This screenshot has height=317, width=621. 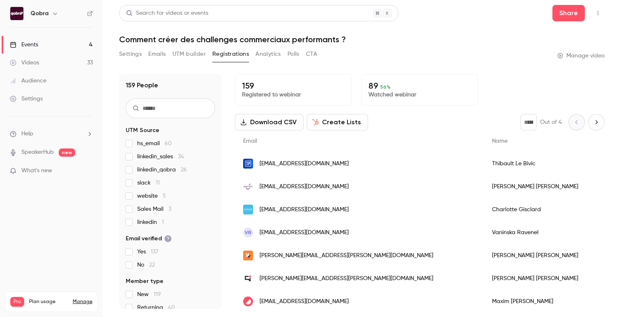 What do you see at coordinates (154, 144) in the screenshot?
I see `span: hs_email` at bounding box center [154, 144].